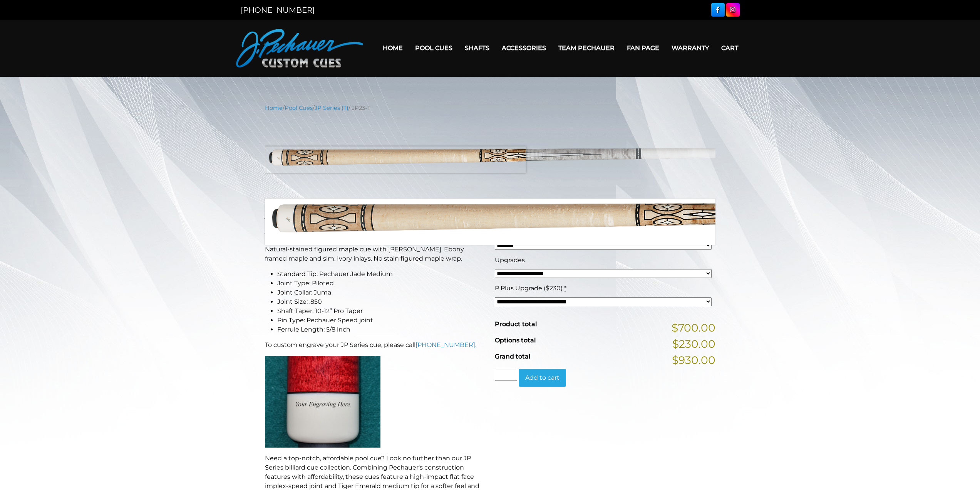 The width and height of the screenshot is (980, 490). I want to click on span: Grand total, so click(513, 356).